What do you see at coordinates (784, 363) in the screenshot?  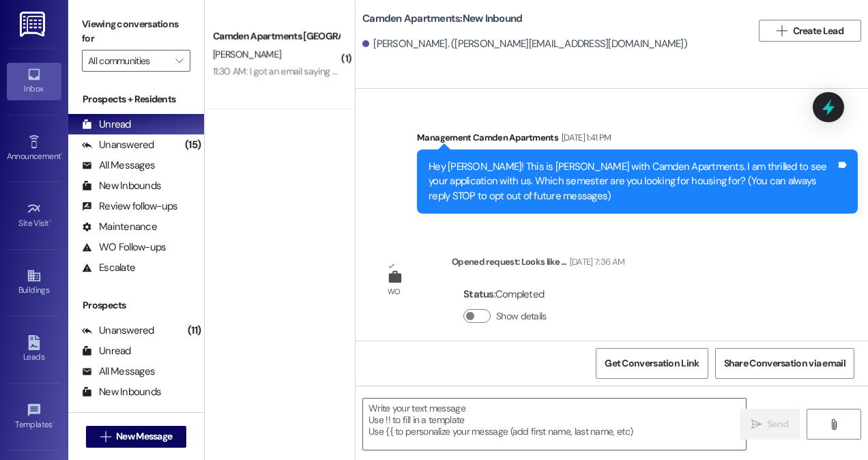 I see `span: Share Conversation via email` at bounding box center [784, 363].